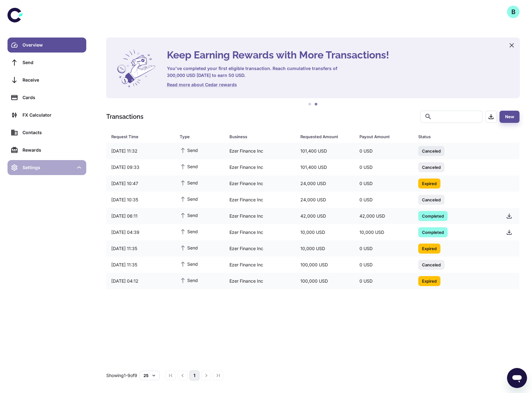 The image size is (532, 393). Describe the element at coordinates (195, 376) in the screenshot. I see `nav: pagination navigation` at that location.